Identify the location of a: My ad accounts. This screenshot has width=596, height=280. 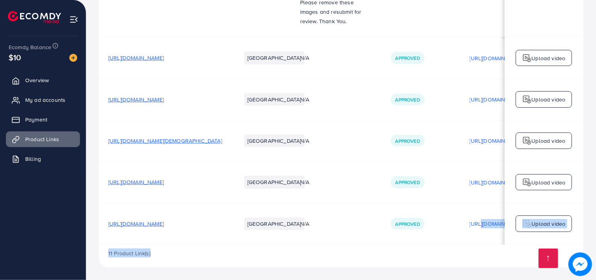
(43, 100).